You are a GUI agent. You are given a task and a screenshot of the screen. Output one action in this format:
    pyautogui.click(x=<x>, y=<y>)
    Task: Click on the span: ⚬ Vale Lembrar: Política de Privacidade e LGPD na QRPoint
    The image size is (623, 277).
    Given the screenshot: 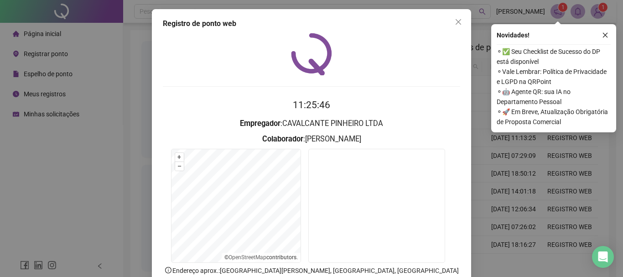 What is the action you would take?
    pyautogui.click(x=554, y=77)
    